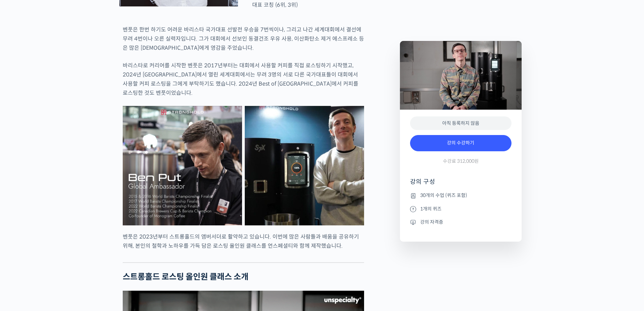 Image resolution: width=644 pixels, height=311 pixels. What do you see at coordinates (23, 228) in the screenshot?
I see `span: 홈` at bounding box center [23, 228].